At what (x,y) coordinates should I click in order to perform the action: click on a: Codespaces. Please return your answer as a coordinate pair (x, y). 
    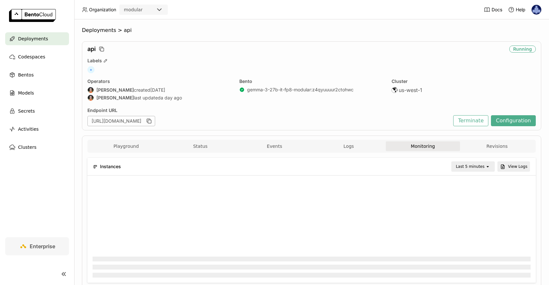
    Looking at the image, I should click on (37, 57).